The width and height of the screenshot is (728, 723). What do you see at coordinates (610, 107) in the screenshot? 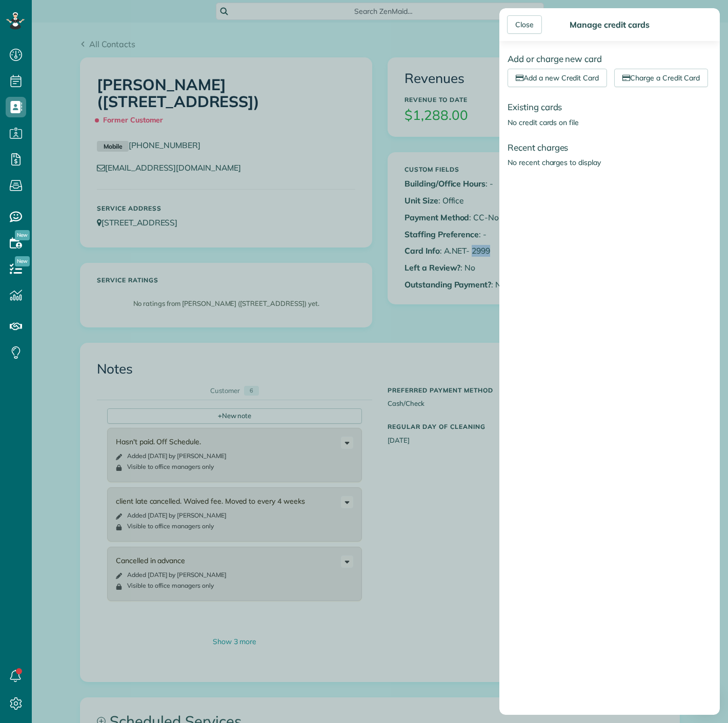
I see `h4: Existing cards` at bounding box center [610, 107].